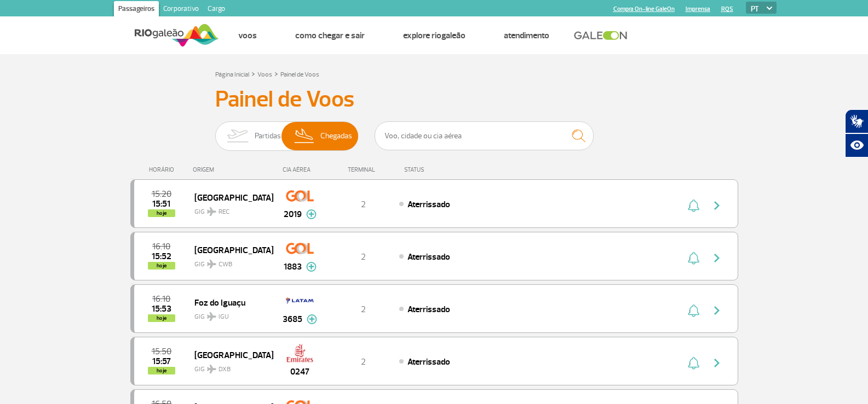 The image size is (868, 404). Describe the element at coordinates (644, 9) in the screenshot. I see `a: Compra On-line GaleOn` at that location.